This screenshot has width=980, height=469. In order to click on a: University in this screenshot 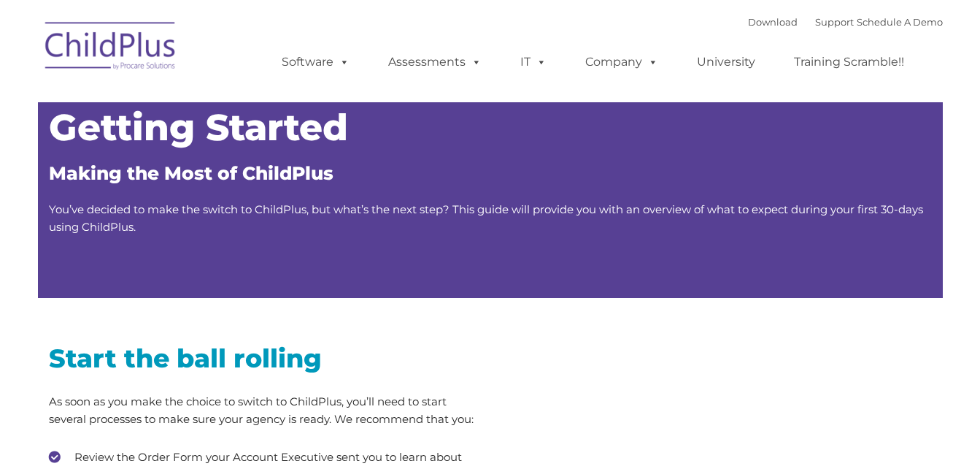, I will do `click(726, 62)`.